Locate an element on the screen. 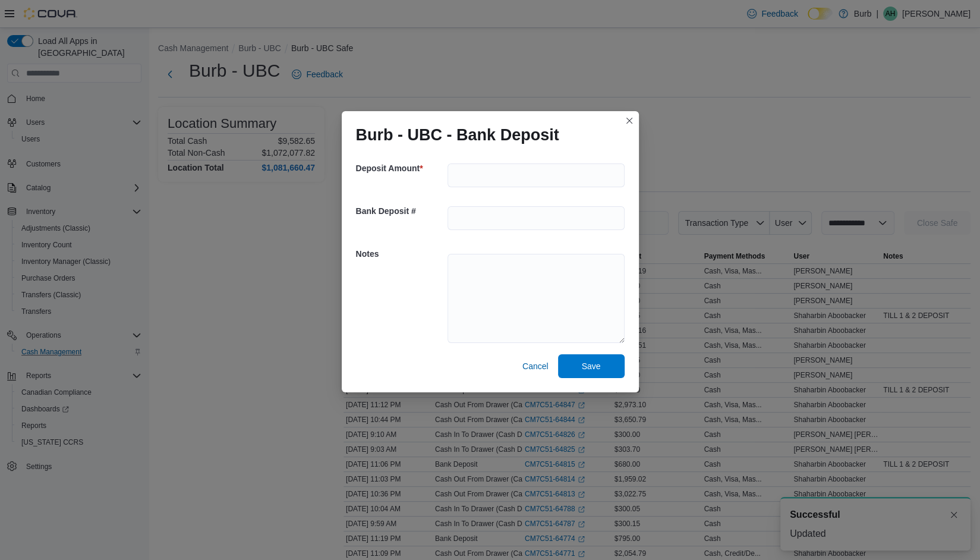 This screenshot has height=560, width=980. button: Cancel is located at coordinates (536, 366).